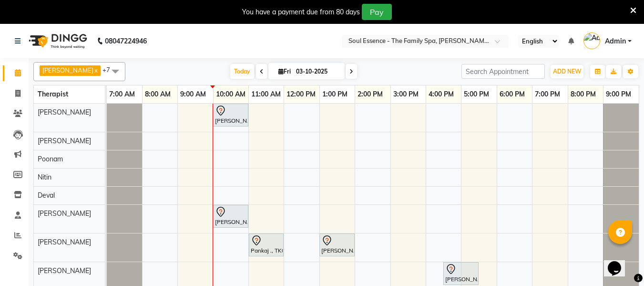 The width and height of the screenshot is (644, 286). I want to click on a: 3:00 PM, so click(405, 94).